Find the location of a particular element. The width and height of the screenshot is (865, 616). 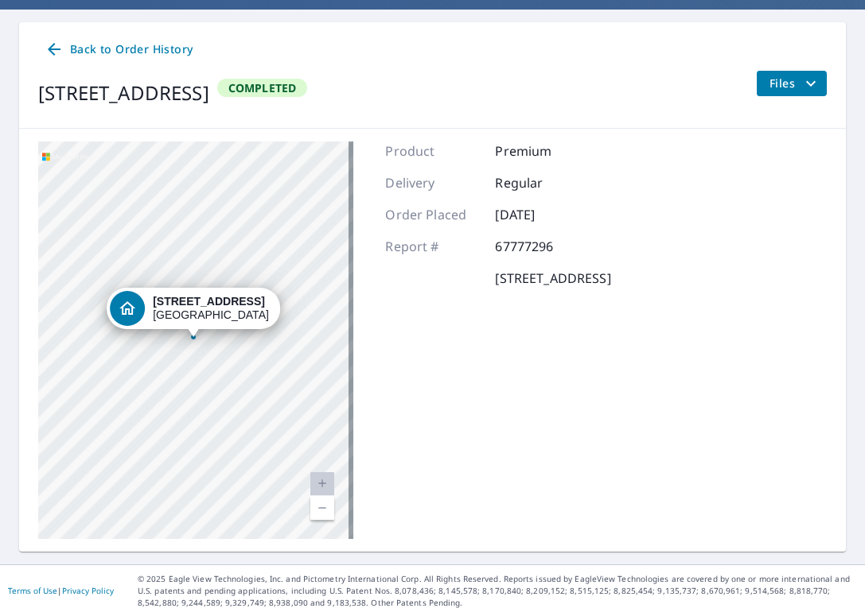

div: Dropped pin, building 1, Residential property, 2830 Monterey Road Batavia, OH 45103 is located at coordinates (193, 312).